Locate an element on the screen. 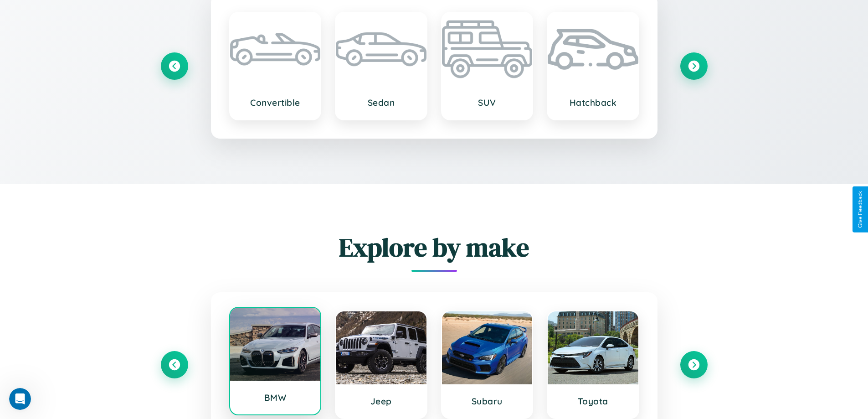 This screenshot has width=868, height=419. h2: Explore by make is located at coordinates (434, 247).